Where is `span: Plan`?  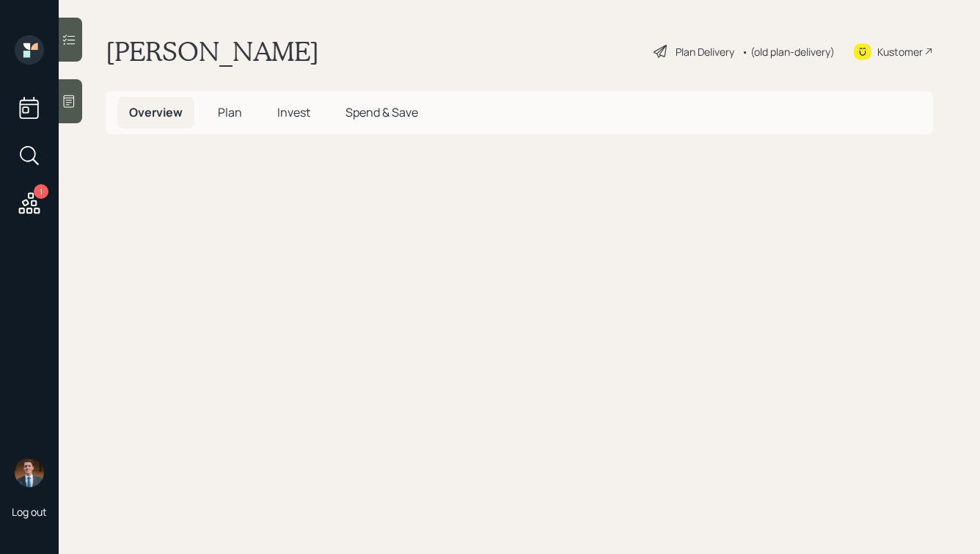
span: Plan is located at coordinates (230, 112).